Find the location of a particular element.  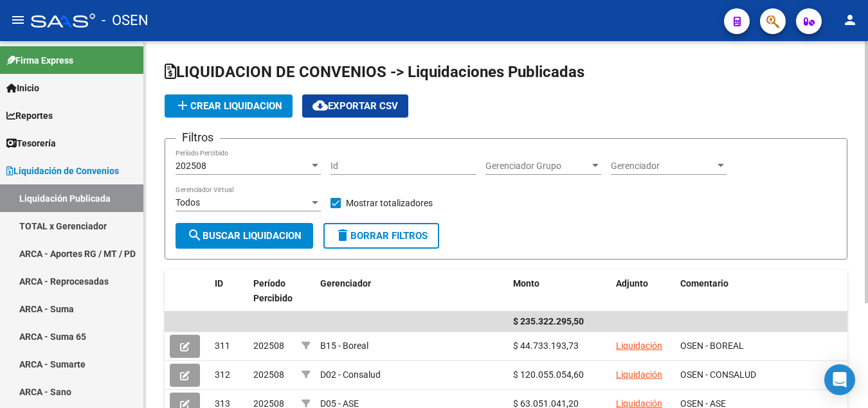

span: 311 is located at coordinates (222, 346).